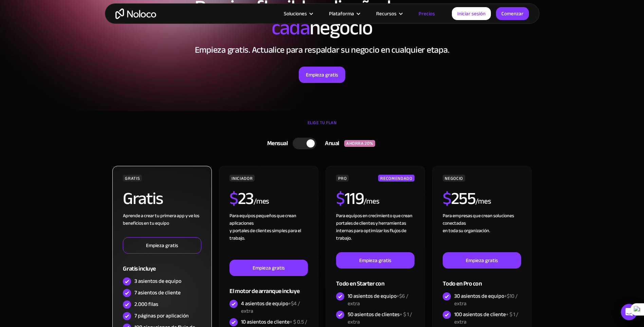 The width and height of the screenshot is (644, 327). I want to click on div: INICIADOR, so click(242, 178).